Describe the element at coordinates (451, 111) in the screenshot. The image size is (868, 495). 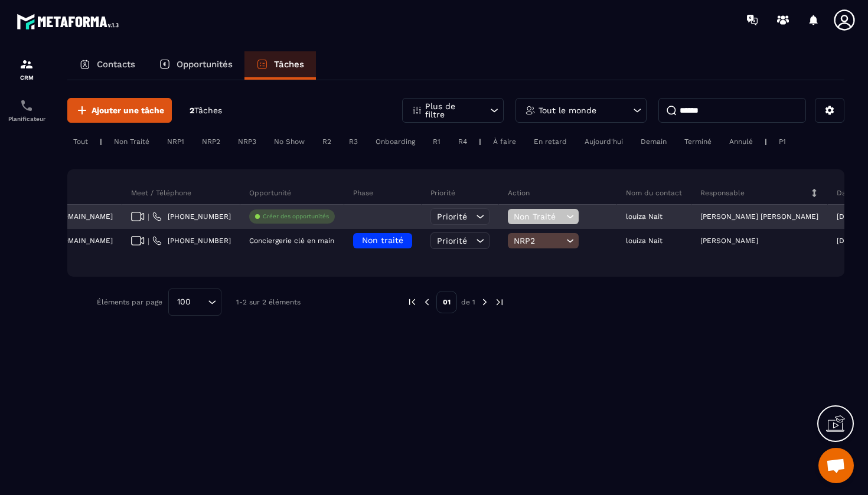
I see `p: Plus de filtre` at that location.